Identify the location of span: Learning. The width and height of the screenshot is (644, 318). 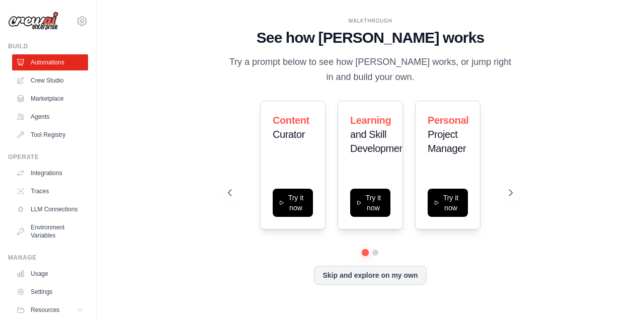
(370, 120).